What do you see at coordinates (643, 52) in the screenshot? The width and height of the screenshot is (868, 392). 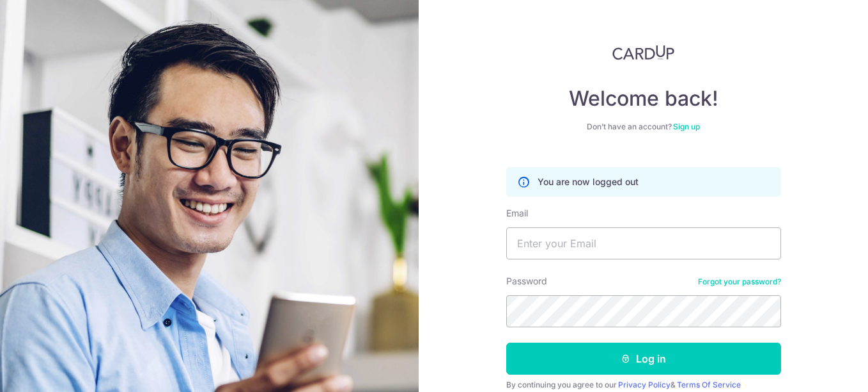 I see `img: CardUp Logo` at bounding box center [643, 52].